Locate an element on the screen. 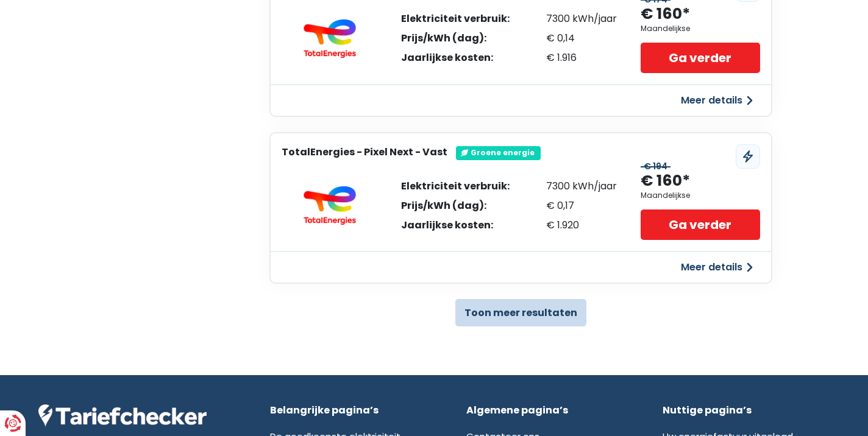  div: € 194 is located at coordinates (655, 166).